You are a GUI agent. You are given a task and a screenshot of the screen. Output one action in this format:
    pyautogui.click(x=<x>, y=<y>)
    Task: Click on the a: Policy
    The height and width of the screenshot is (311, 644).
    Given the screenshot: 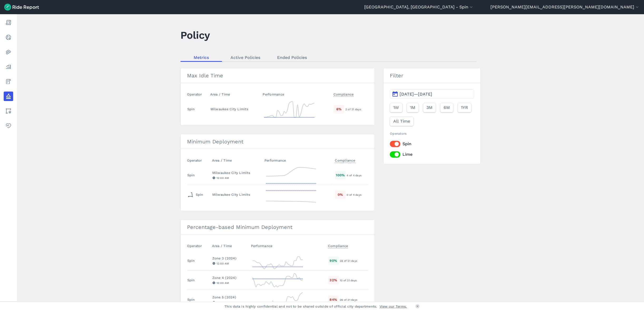 What is the action you would take?
    pyautogui.click(x=9, y=96)
    